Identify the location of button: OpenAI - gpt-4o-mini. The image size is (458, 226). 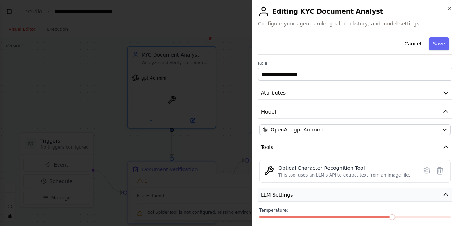
(355, 130).